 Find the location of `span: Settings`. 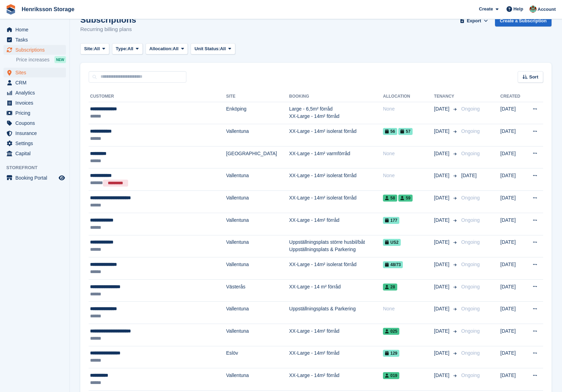

span: Settings is located at coordinates (36, 143).